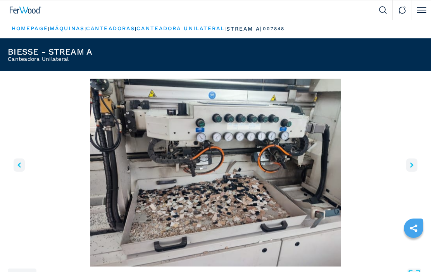  I want to click on p: 007848, so click(274, 29).